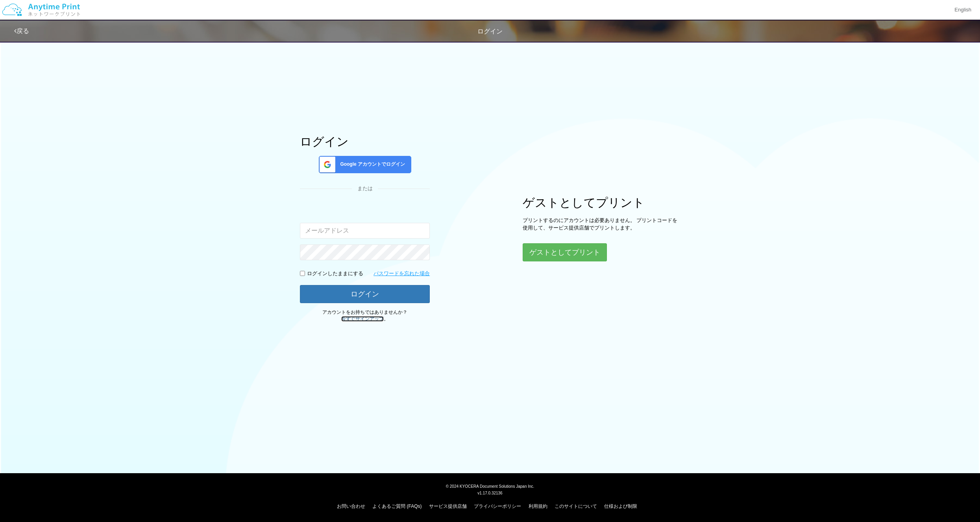 The image size is (980, 522). Describe the element at coordinates (620, 506) in the screenshot. I see `a: 仕様および制限` at that location.